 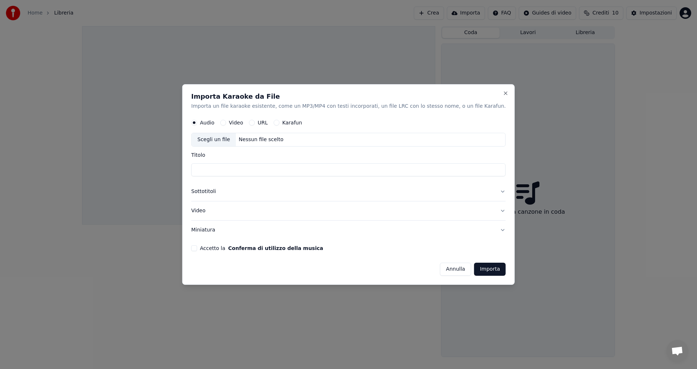 I want to click on label: Audio, so click(x=207, y=123).